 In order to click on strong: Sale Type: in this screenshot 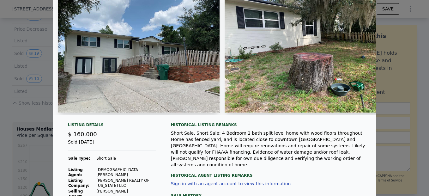, I will do `click(79, 158)`.